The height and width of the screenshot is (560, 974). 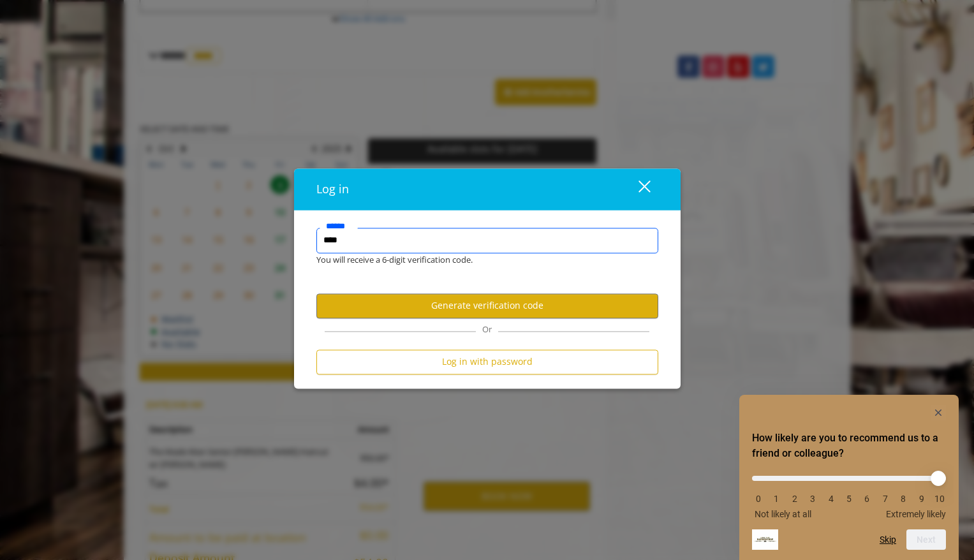 I want to click on li: 2, so click(x=795, y=499).